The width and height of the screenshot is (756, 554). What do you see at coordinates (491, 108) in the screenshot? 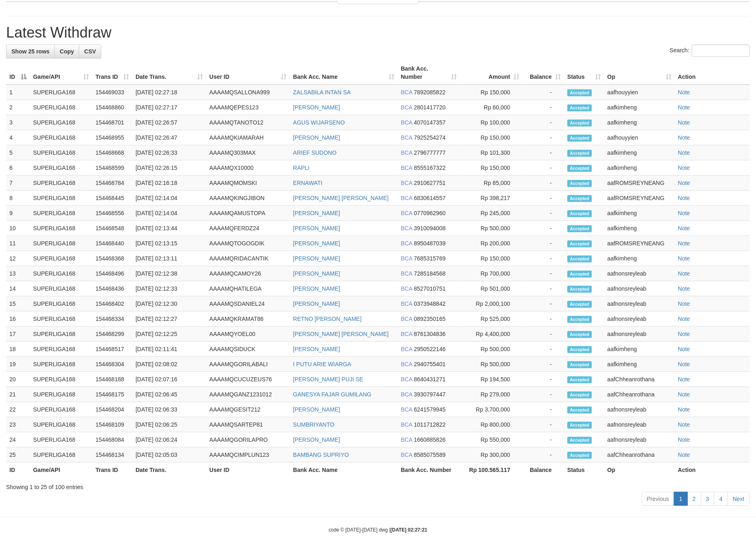
I see `td: Rp 60,000` at bounding box center [491, 108].